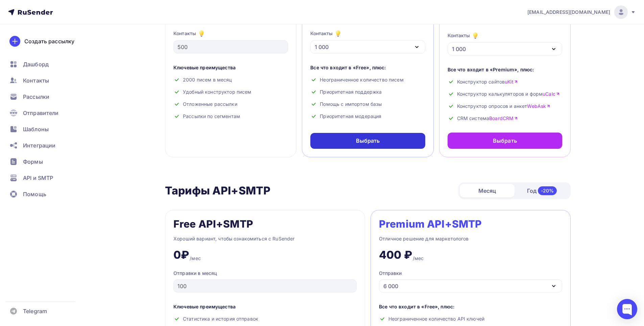 The image size is (644, 326). Describe the element at coordinates (430, 224) in the screenshot. I see `div: Premium API+SMTP` at that location.